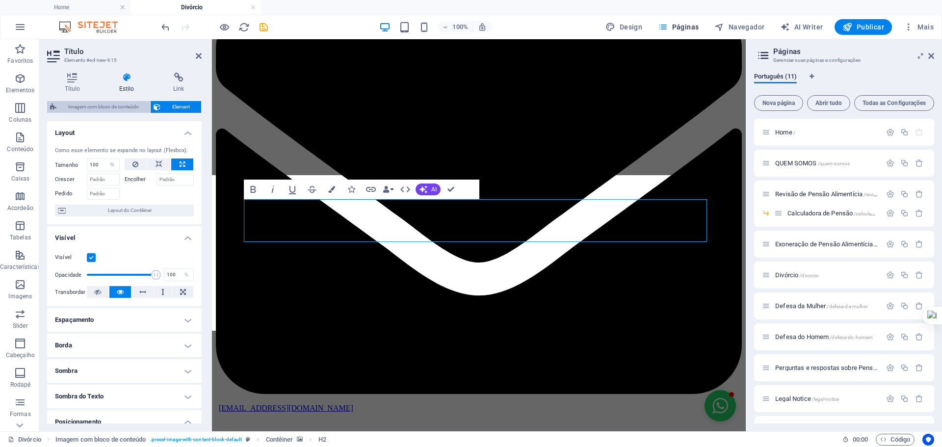  What do you see at coordinates (124, 210) in the screenshot?
I see `button: Layout do Contêiner` at bounding box center [124, 210].